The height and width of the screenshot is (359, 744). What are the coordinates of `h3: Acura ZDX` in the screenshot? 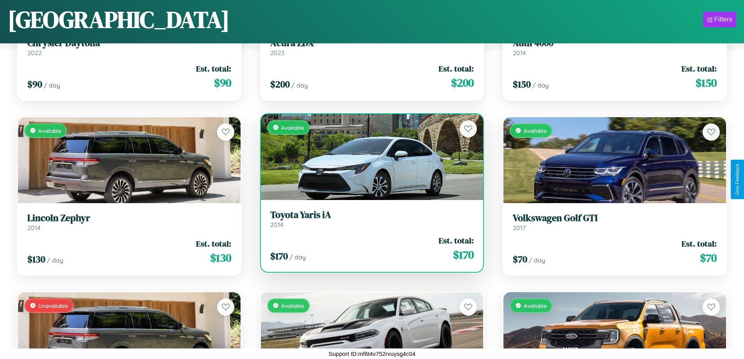 It's located at (372, 43).